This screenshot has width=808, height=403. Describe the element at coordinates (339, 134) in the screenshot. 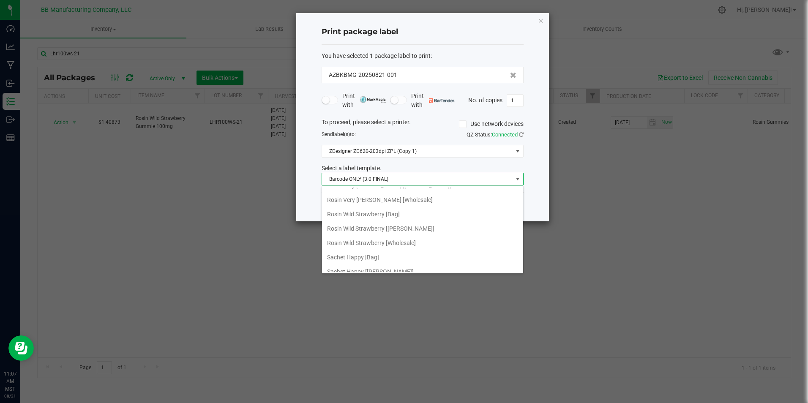

I see `span: Send to:` at that location.